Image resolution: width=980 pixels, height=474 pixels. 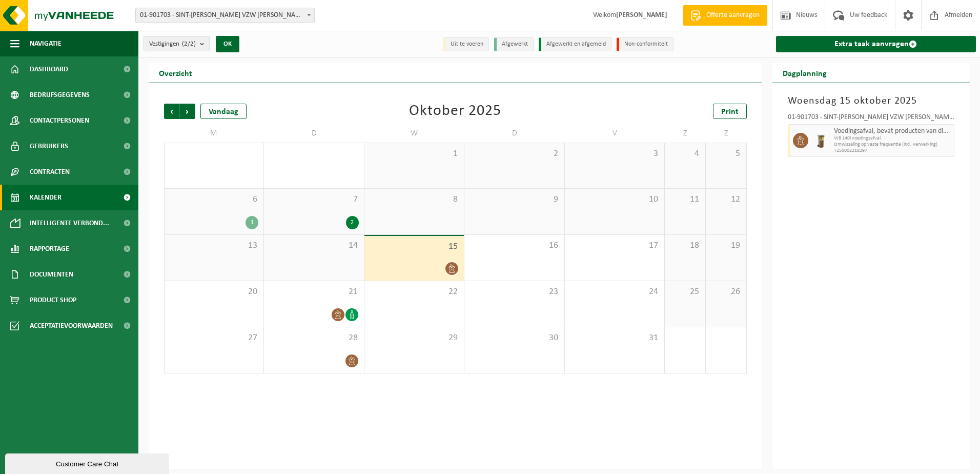 What do you see at coordinates (685, 292) in the screenshot?
I see `span: 25` at bounding box center [685, 292].